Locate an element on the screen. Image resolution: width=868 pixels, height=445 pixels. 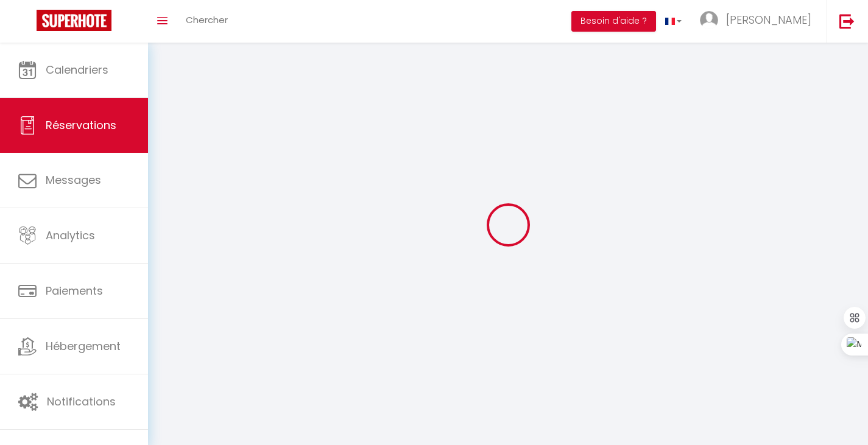
span: Réservations is located at coordinates (81, 125).